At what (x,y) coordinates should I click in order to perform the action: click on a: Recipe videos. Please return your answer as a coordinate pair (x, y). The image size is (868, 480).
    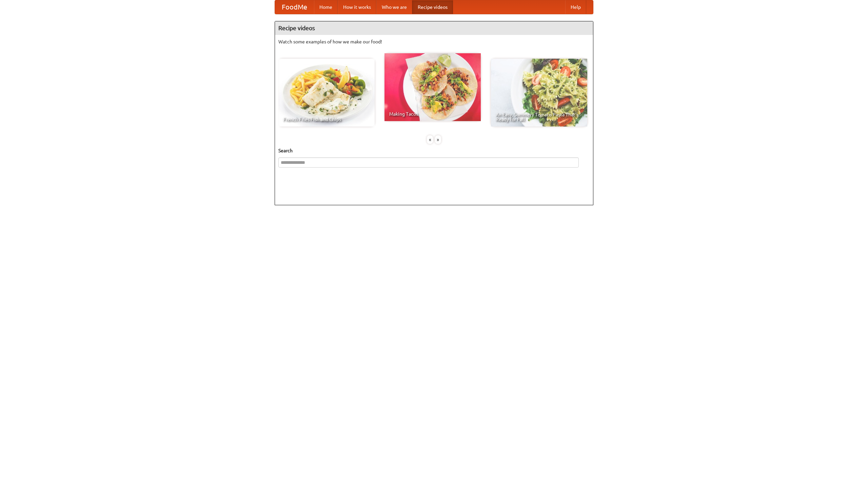
    Looking at the image, I should click on (432, 8).